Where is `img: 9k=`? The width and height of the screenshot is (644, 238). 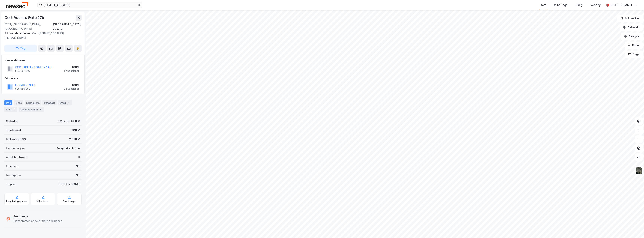
img: 9k= is located at coordinates (639, 170).